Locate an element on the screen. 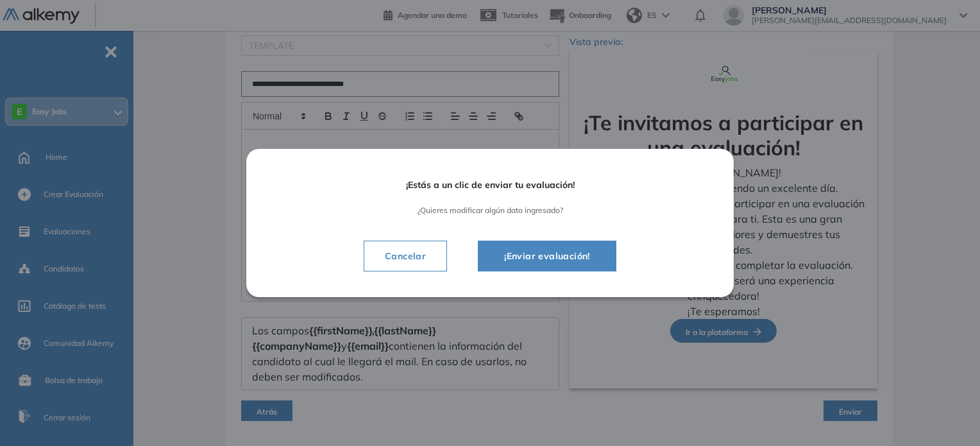  span: ¡Estás a un clic de enviar tu evaluación! is located at coordinates (490, 185).